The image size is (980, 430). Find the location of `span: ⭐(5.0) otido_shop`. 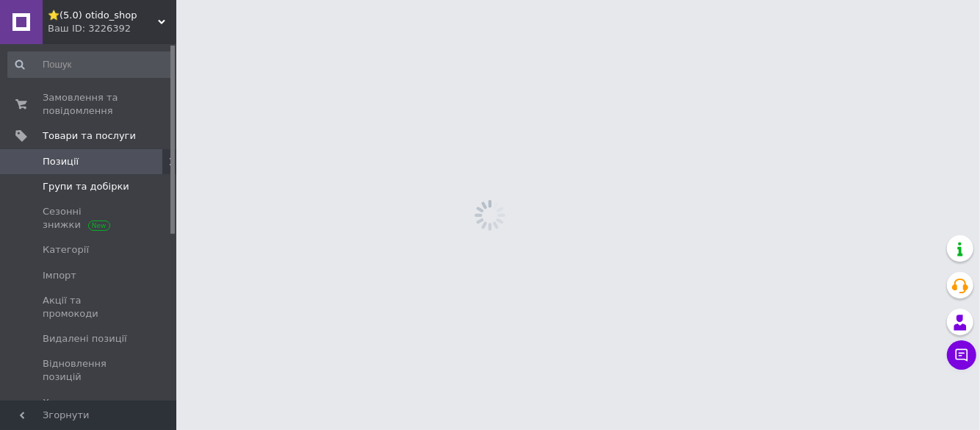

span: ⭐(5.0) otido_shop is located at coordinates (103, 15).